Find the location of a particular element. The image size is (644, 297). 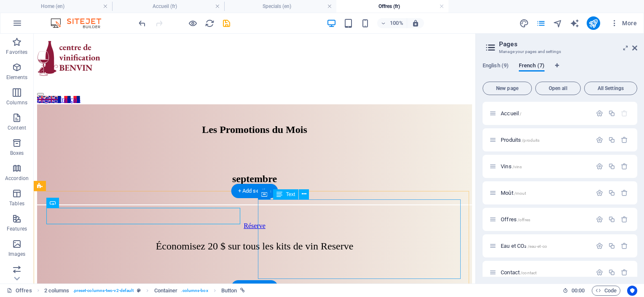

p: Elements is located at coordinates (17, 78).